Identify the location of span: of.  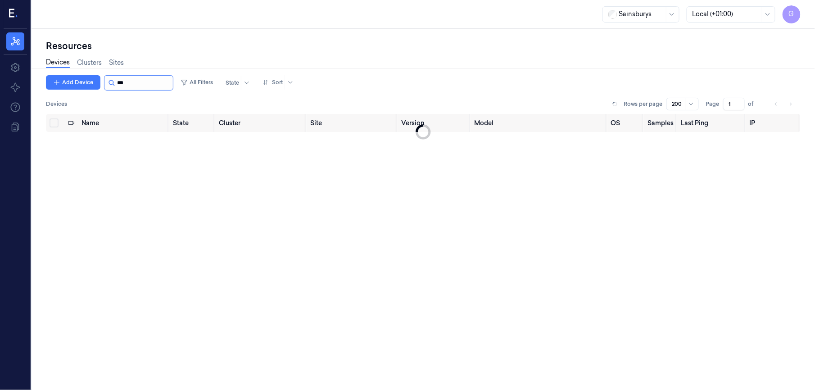
(756, 104).